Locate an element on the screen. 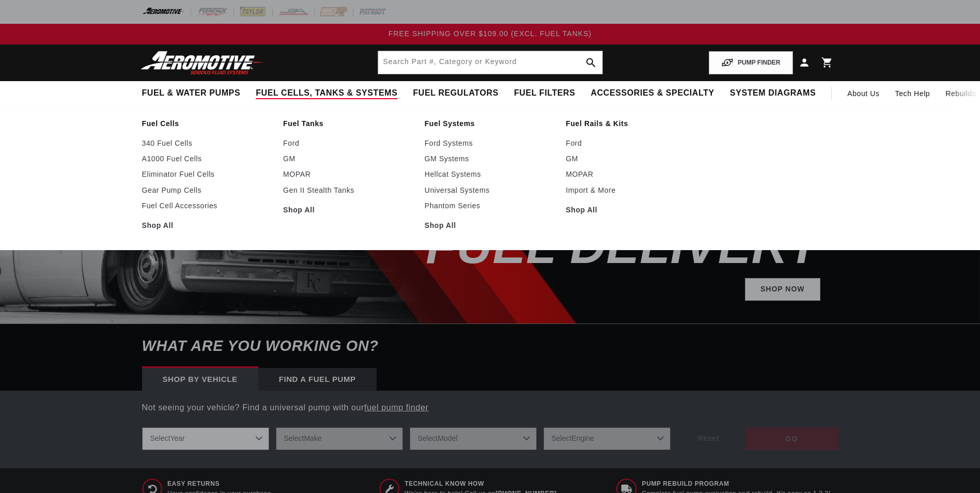 Image resolution: width=980 pixels, height=493 pixels. a: Eliminator Fuel Cells is located at coordinates (207, 174).